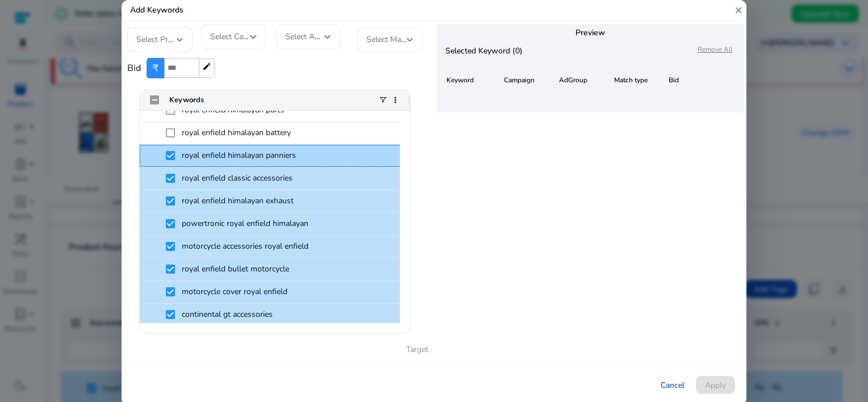  What do you see at coordinates (237, 200) in the screenshot?
I see `span: royal enfield himalayan exhaust` at bounding box center [237, 200].